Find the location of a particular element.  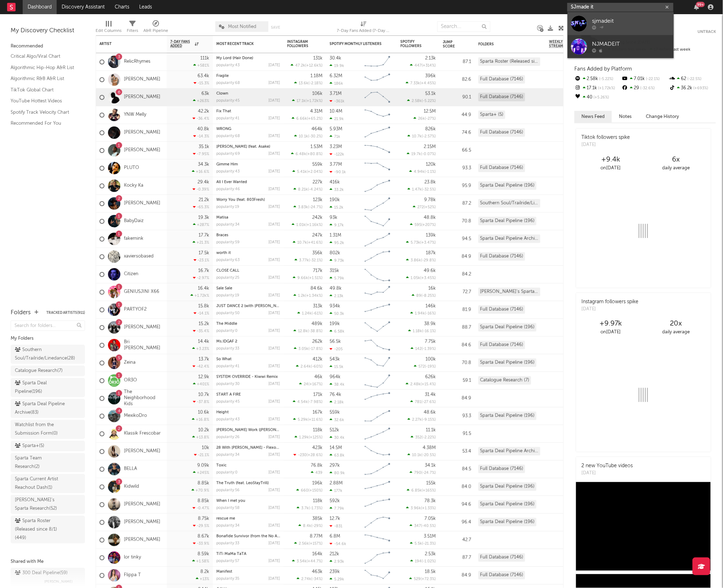

a: BabyDaiz is located at coordinates (134, 221).